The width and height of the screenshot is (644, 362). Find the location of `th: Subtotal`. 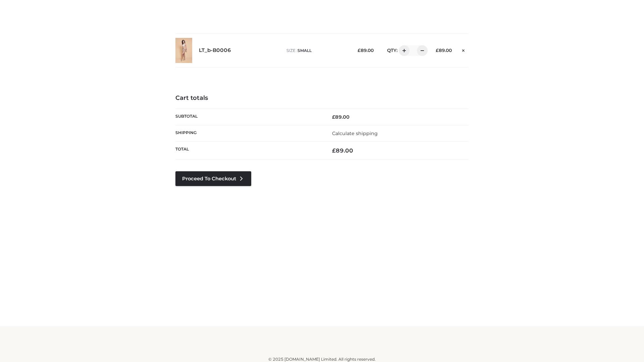

th: Subtotal is located at coordinates (249, 116).